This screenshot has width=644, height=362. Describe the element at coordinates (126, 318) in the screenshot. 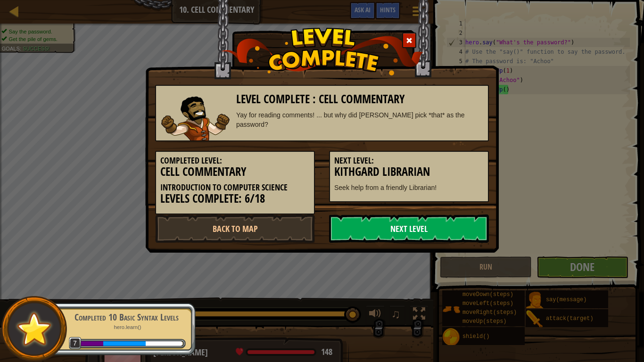

I see `div: Completed 10 Basic Syntax Levels` at that location.